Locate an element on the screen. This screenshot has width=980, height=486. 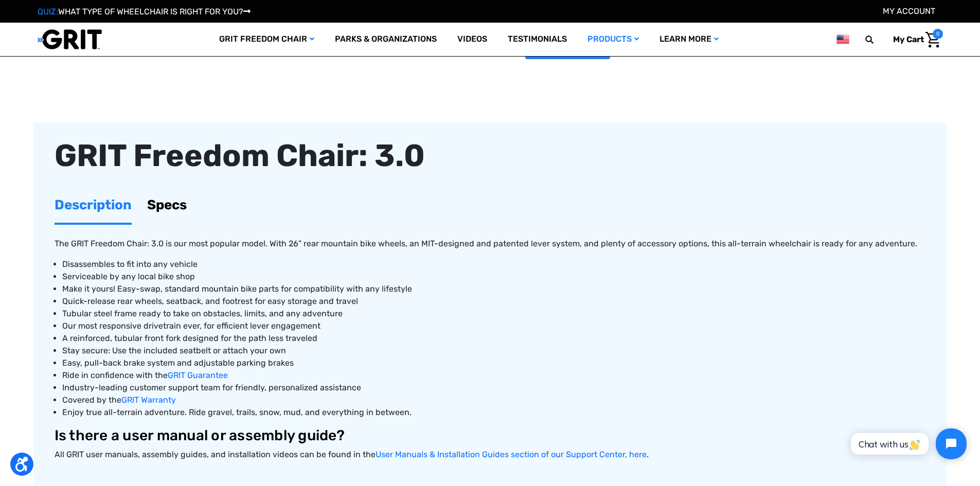
h3: Is there a user manual or assembly guide? is located at coordinates (490, 436).